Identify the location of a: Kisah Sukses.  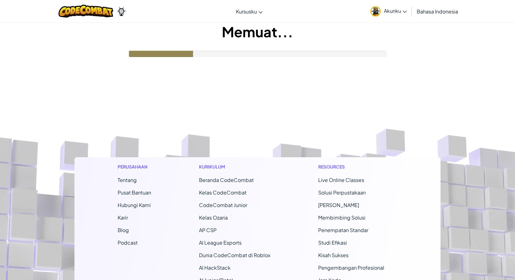
(333, 255).